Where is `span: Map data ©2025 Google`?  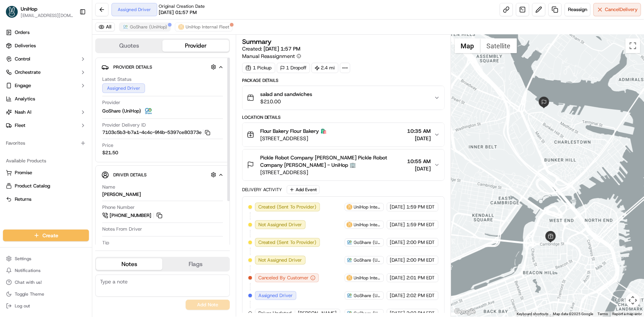
span: Map data ©2025 Google is located at coordinates (573, 313).